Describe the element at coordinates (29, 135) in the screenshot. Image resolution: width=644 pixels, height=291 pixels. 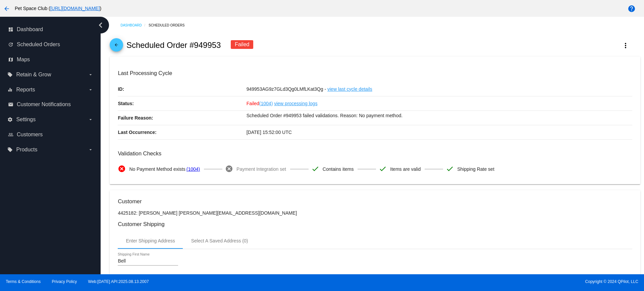
I see `span: Customers` at that location.